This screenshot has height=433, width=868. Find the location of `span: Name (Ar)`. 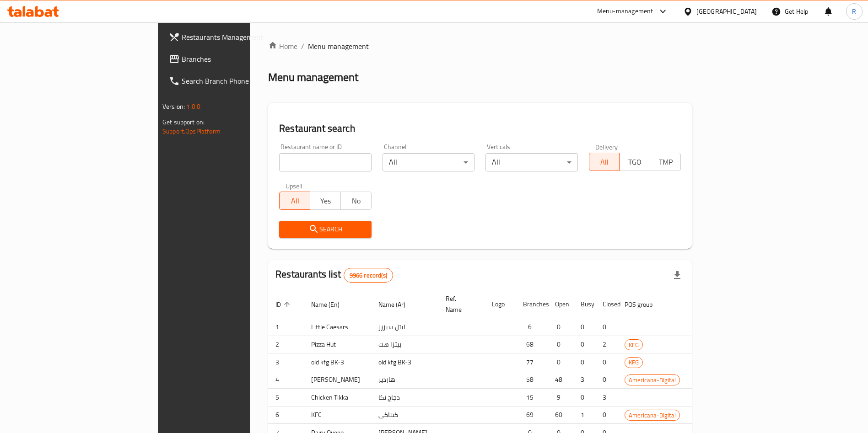

span: Name (Ar) is located at coordinates (397, 305).